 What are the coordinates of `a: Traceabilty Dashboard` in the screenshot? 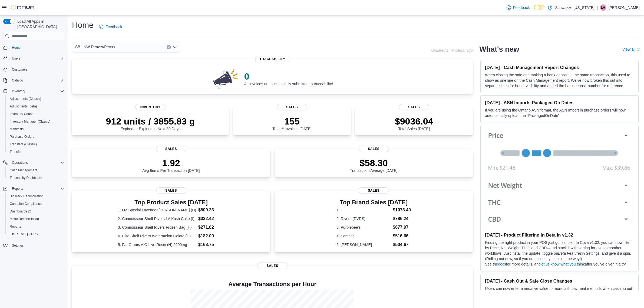 It's located at (26, 178).